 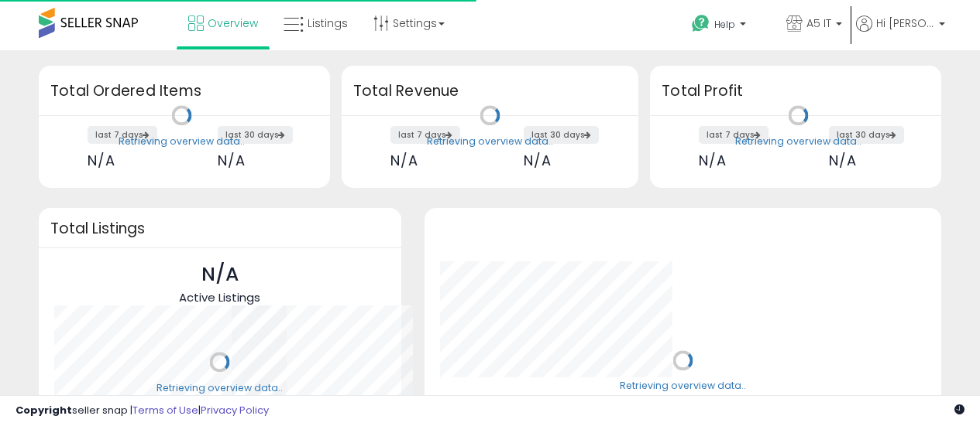 I want to click on span: Overview, so click(x=232, y=23).